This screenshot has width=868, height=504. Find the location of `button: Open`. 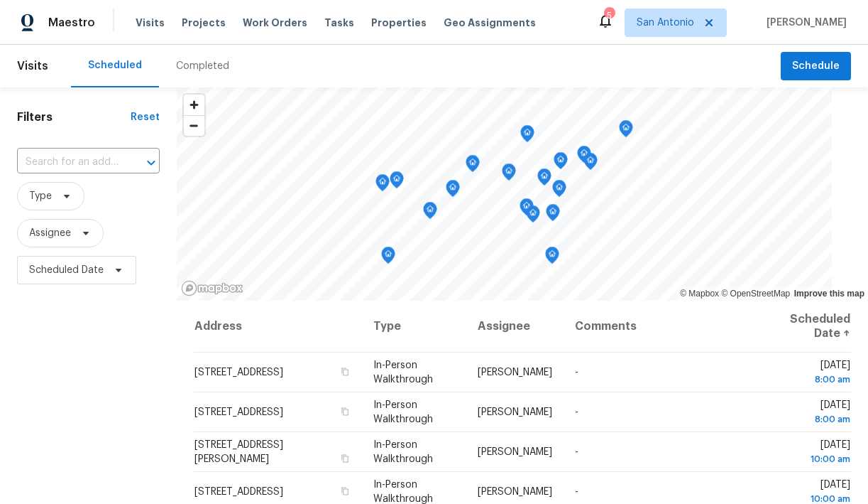

button: Open is located at coordinates (151, 163).